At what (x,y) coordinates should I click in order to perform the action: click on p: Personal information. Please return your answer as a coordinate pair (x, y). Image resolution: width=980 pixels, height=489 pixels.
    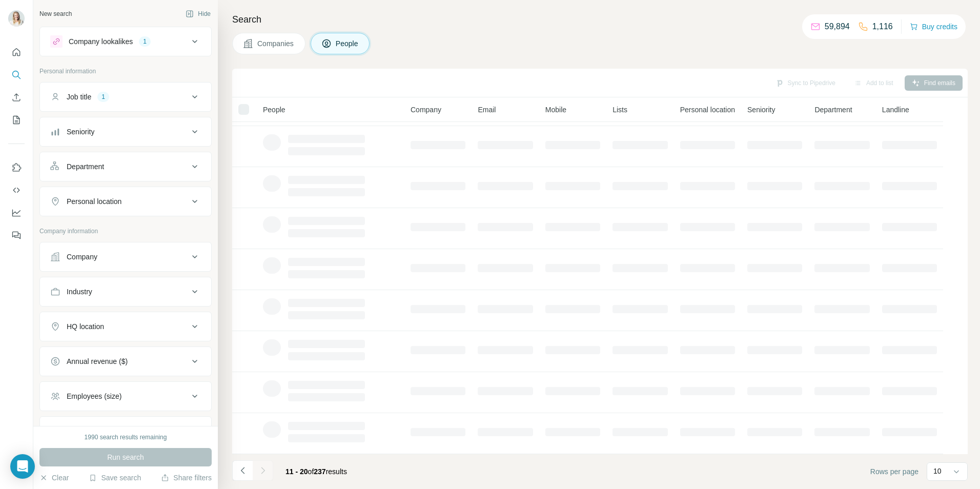
    Looking at the image, I should click on (125, 71).